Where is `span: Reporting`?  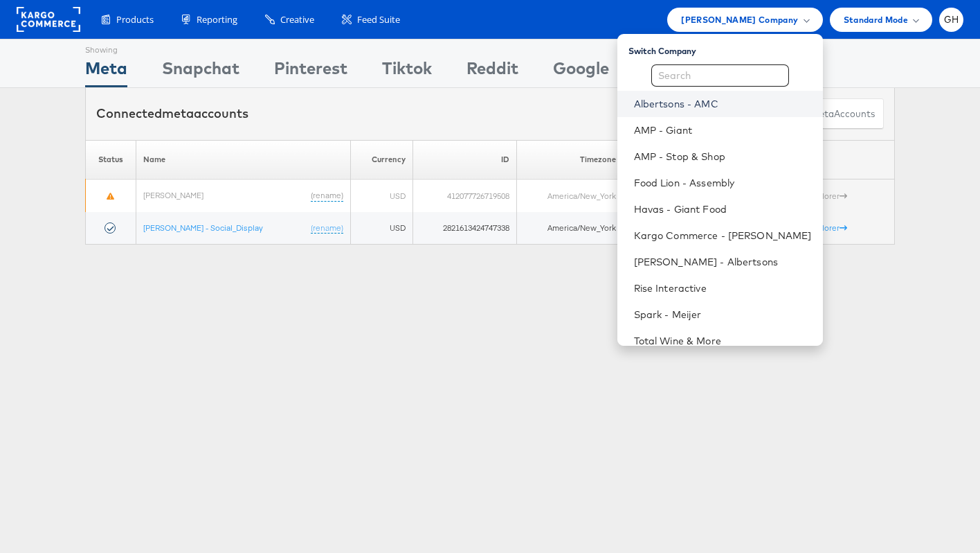 span: Reporting is located at coordinates (216, 20).